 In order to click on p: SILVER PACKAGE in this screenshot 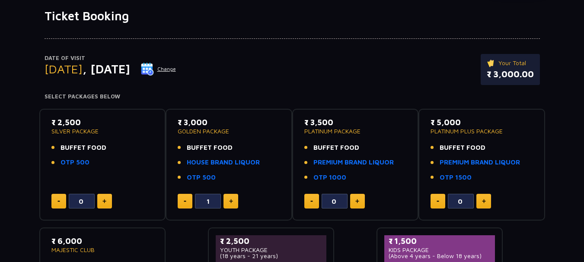, I will do `click(102, 131)`.